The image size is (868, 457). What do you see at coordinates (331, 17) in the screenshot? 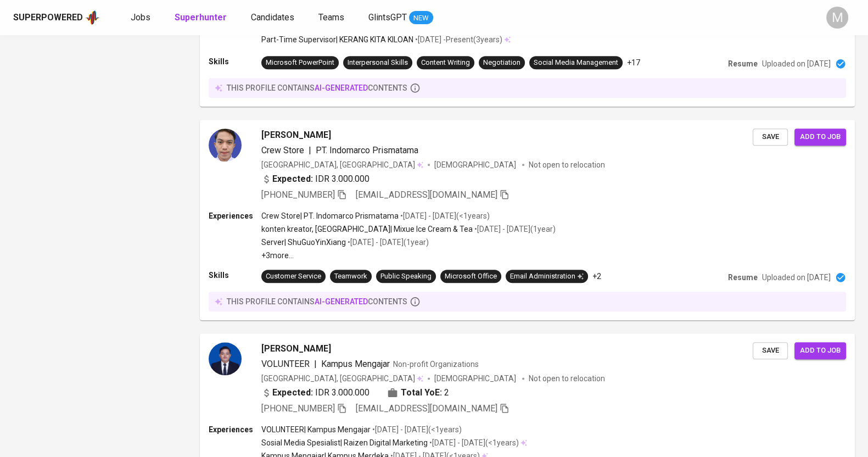
I see `span: Teams` at bounding box center [331, 17].